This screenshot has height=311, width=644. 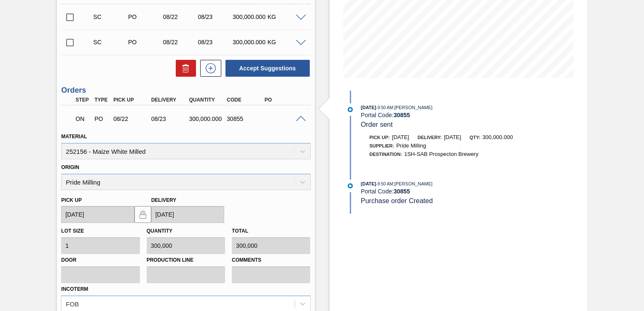 What do you see at coordinates (268, 68) in the screenshot?
I see `button: Accept Suggestions` at bounding box center [268, 68].